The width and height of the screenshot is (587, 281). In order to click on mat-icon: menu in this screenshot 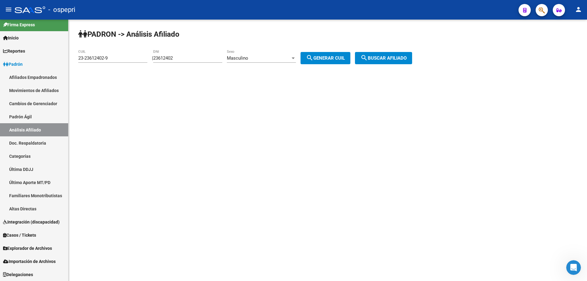, I will do `click(9, 9)`.